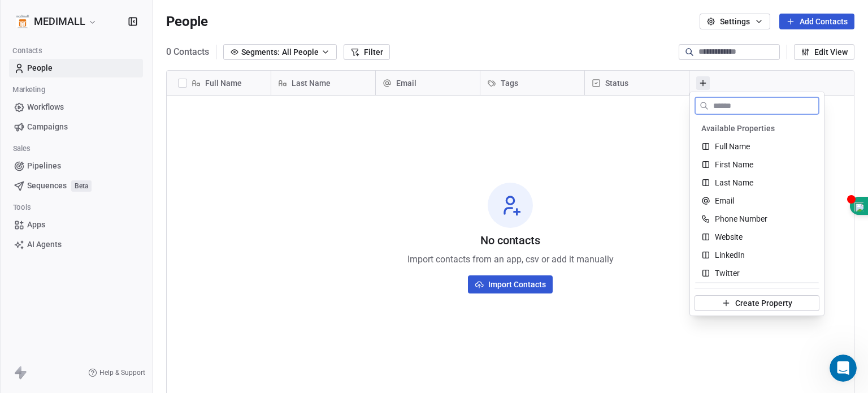 This screenshot has height=393, width=868. I want to click on span: First Name, so click(734, 165).